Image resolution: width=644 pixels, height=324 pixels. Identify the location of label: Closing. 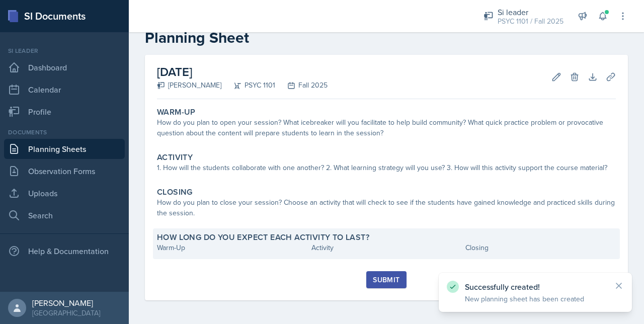
(175, 192).